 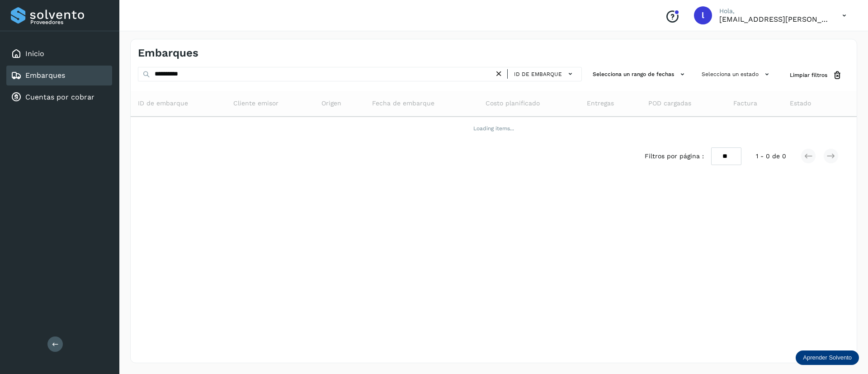 I want to click on span: Limpiar filtros, so click(x=808, y=75).